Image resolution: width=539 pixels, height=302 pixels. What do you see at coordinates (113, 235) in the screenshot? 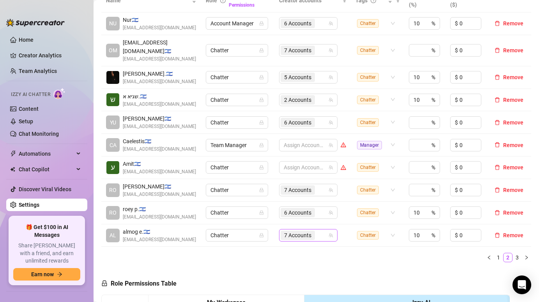
I see `span: AL` at bounding box center [113, 235].